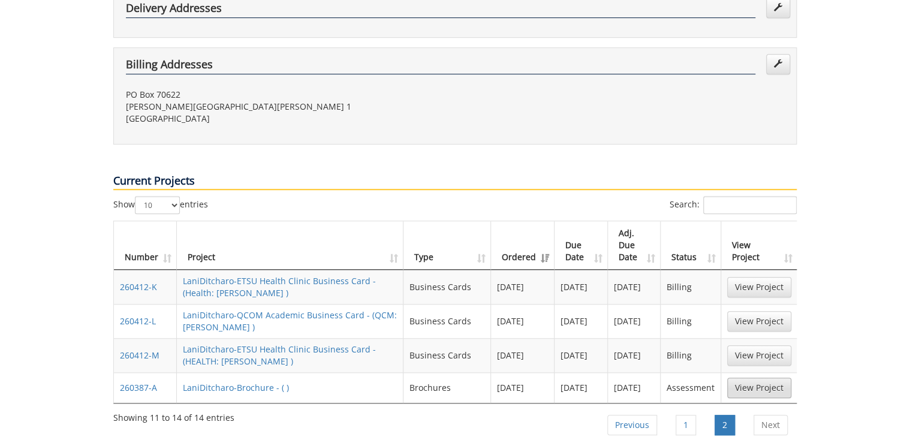  What do you see at coordinates (290, 245) in the screenshot?
I see `th: Project: activate to sort column ascending` at bounding box center [290, 245].